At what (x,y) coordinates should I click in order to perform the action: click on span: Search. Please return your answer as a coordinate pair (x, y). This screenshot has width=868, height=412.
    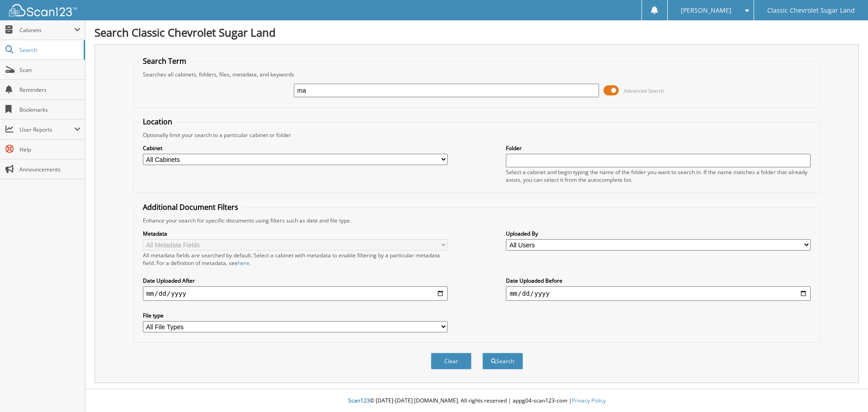
    Looking at the image, I should click on (50, 50).